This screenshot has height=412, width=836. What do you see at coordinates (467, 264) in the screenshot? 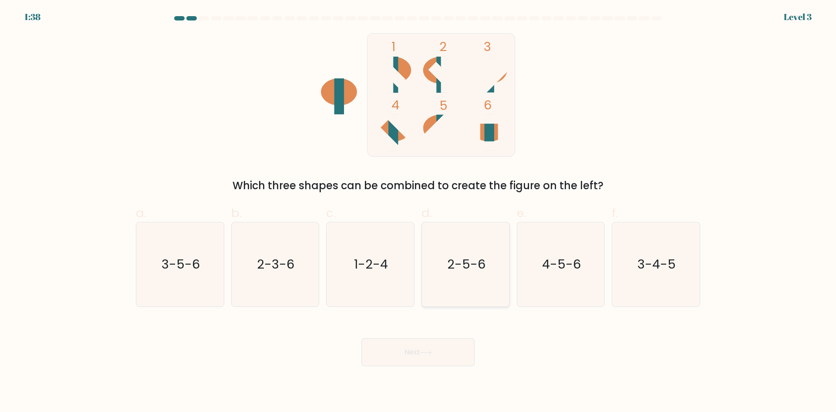
I see `text: 2-5-6` at bounding box center [467, 264].